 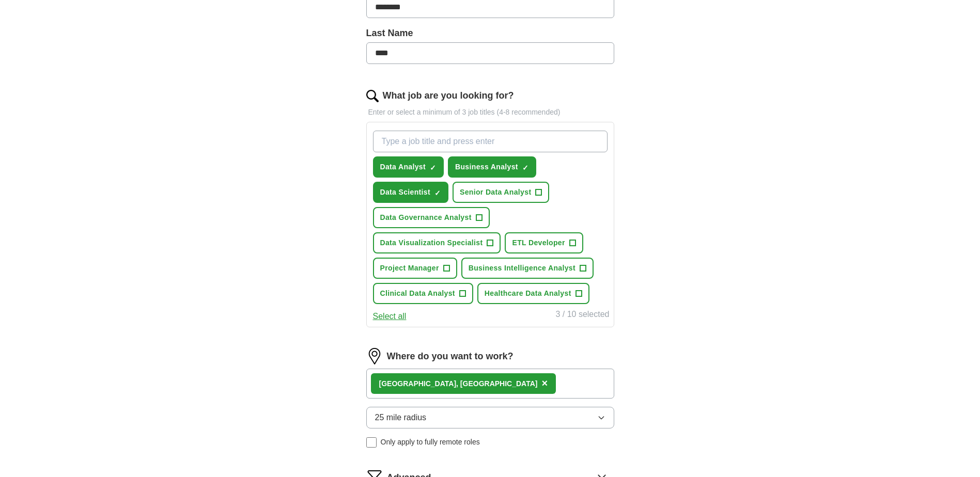 I want to click on label: Last Name, so click(x=490, y=33).